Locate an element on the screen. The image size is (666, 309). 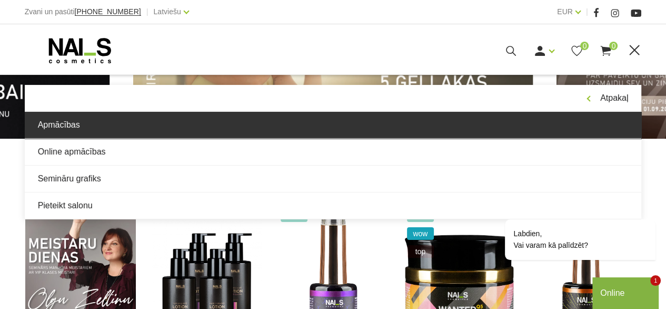
a: Pieteikt salonu is located at coordinates (333, 205).